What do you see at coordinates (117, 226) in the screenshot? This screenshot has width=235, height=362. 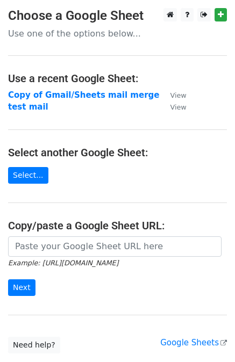 I see `h4: Copy/paste a Google Sheet URL:` at bounding box center [117, 226].